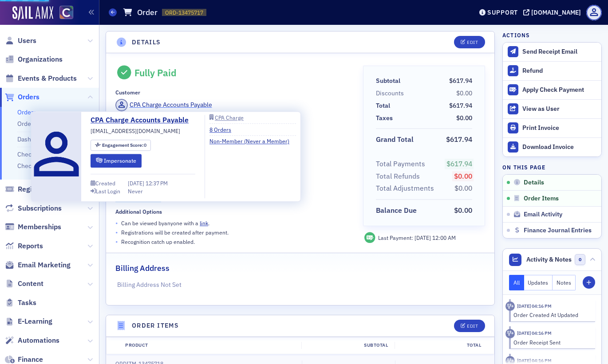 Image resolution: width=608 pixels, height=364 pixels. Describe the element at coordinates (63, 13) in the screenshot. I see `a: View Homepage` at that location.